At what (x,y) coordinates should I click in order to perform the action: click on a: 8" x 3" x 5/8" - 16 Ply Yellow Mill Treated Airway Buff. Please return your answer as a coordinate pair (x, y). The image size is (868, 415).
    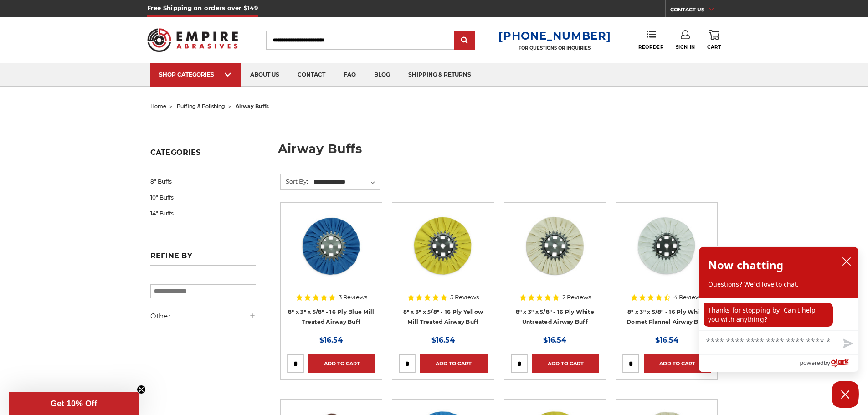
    Looking at the image, I should click on (443, 317).